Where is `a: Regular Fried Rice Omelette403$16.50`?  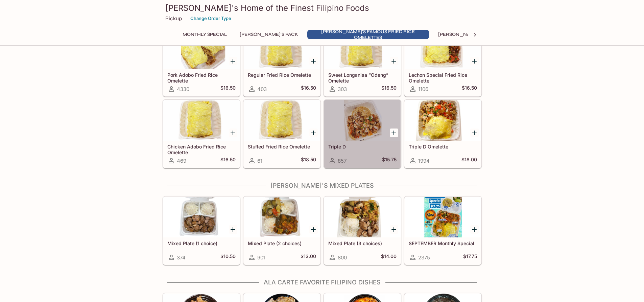
a: Regular Fried Rice Omelette403$16.50 is located at coordinates (282, 62).